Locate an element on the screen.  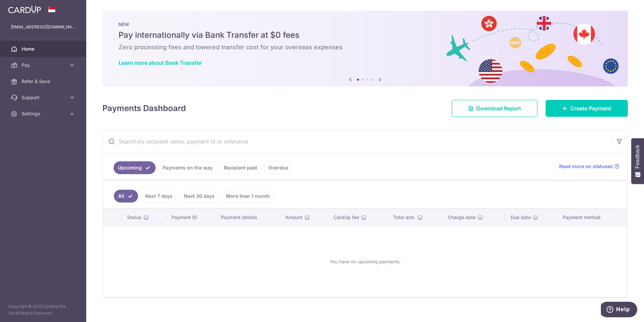
span: Feedback is located at coordinates (637, 156).